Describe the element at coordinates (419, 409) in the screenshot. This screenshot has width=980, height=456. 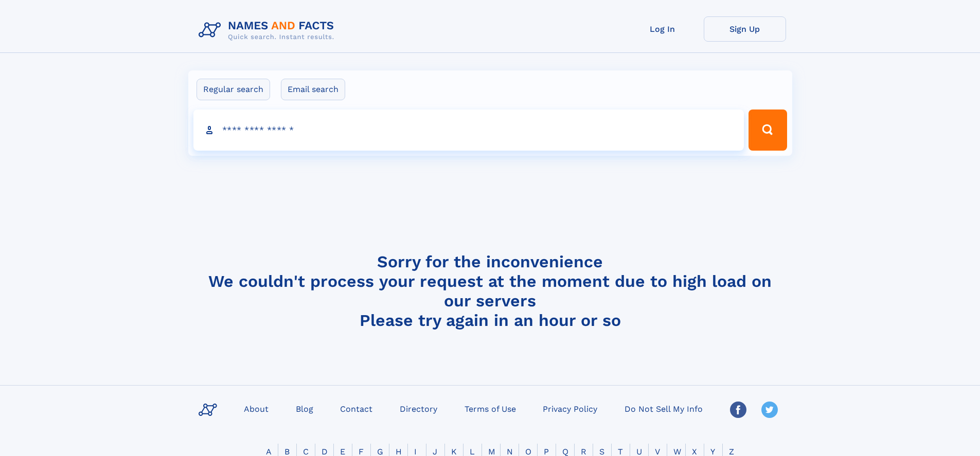
I see `a: Directory` at that location.